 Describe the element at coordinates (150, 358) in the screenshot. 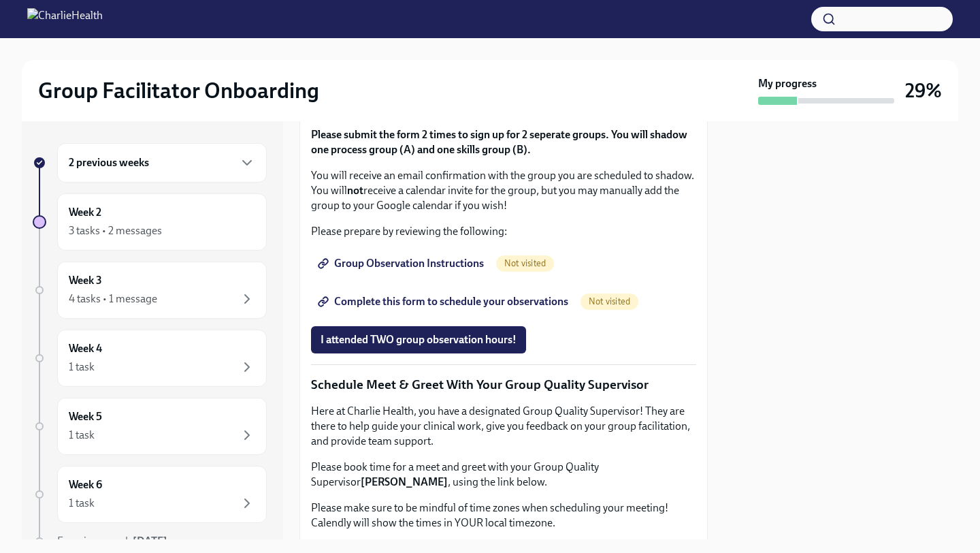

I see `a: Week 41 task` at that location.